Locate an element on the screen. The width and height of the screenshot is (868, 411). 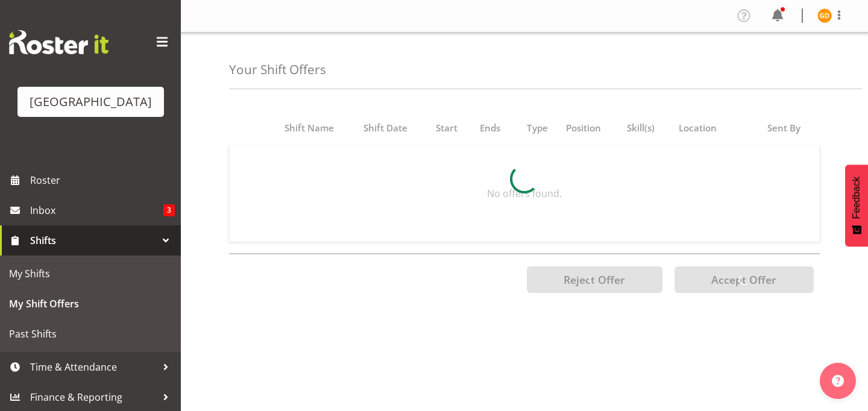
img: Rosterit website logo is located at coordinates (58, 42).